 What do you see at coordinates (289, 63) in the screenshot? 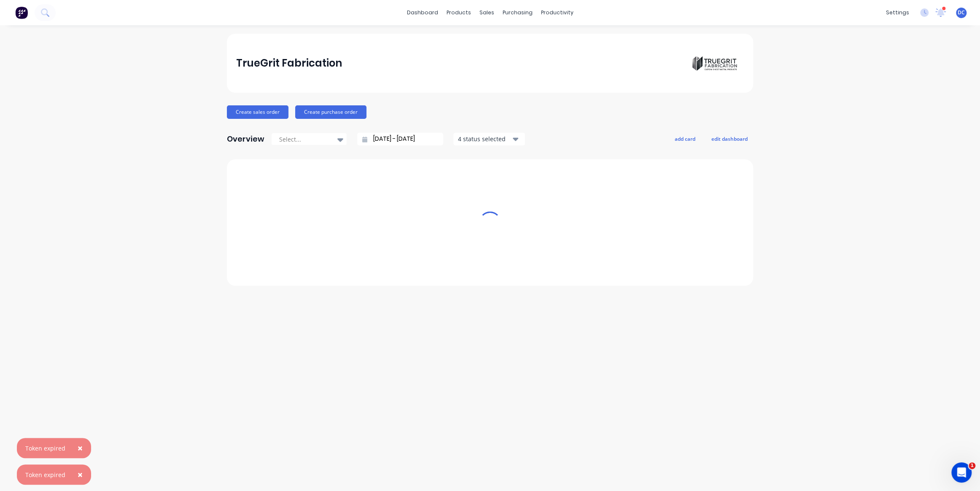
I see `div: TrueGrit Fabrication` at bounding box center [289, 63].